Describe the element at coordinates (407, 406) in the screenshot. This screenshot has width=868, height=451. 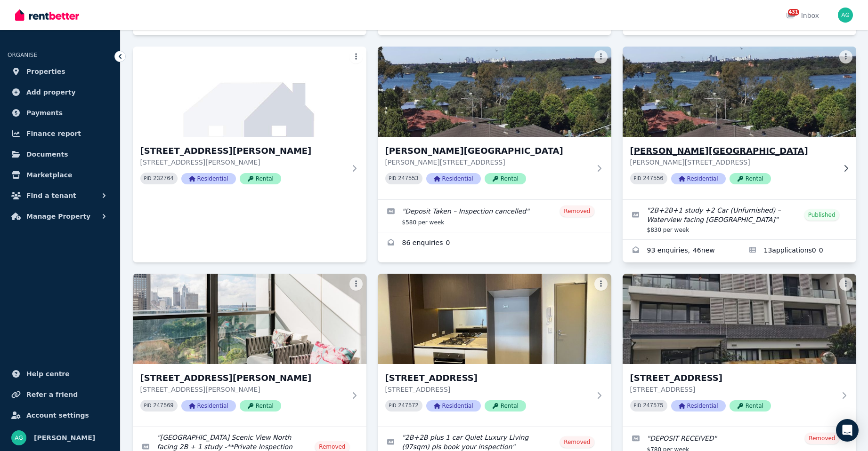
I see `code: 247572` at that location.